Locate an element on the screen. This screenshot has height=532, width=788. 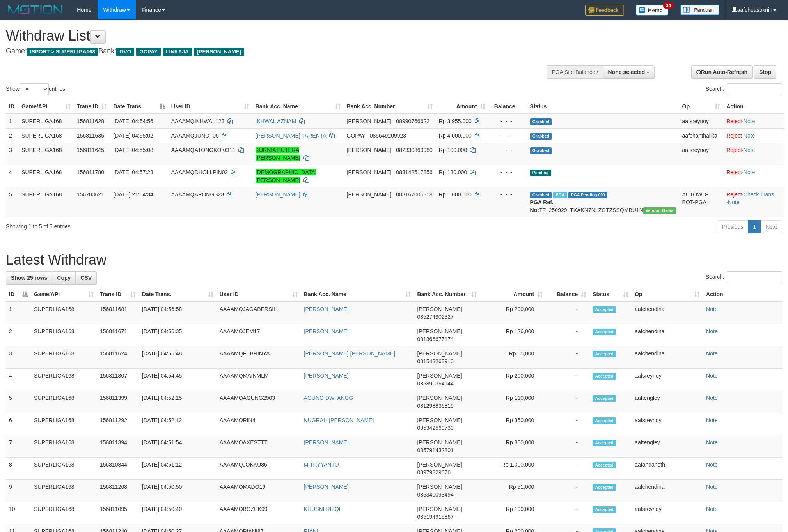
td: Rp 350,000 is located at coordinates (512, 425).